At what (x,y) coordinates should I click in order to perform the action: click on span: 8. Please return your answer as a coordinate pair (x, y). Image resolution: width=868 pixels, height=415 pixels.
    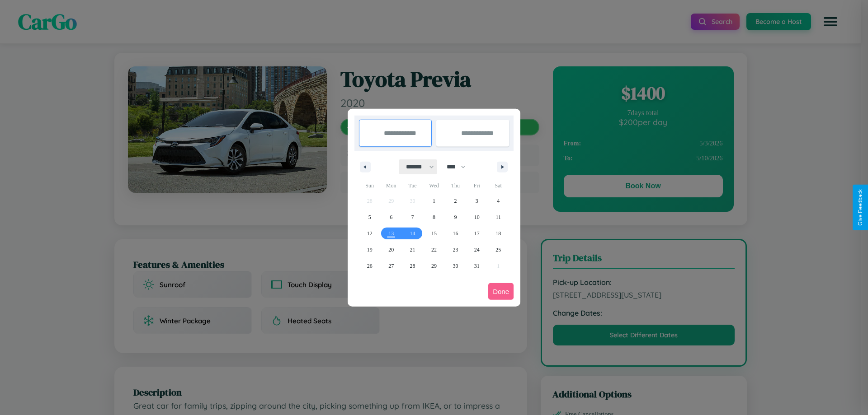
    Looking at the image, I should click on (434, 218).